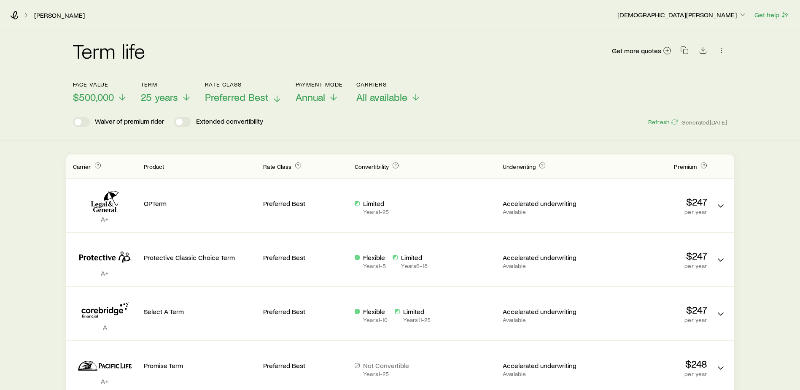 The height and width of the screenshot is (390, 800). What do you see at coordinates (382, 97) in the screenshot?
I see `span: All available` at bounding box center [382, 97].